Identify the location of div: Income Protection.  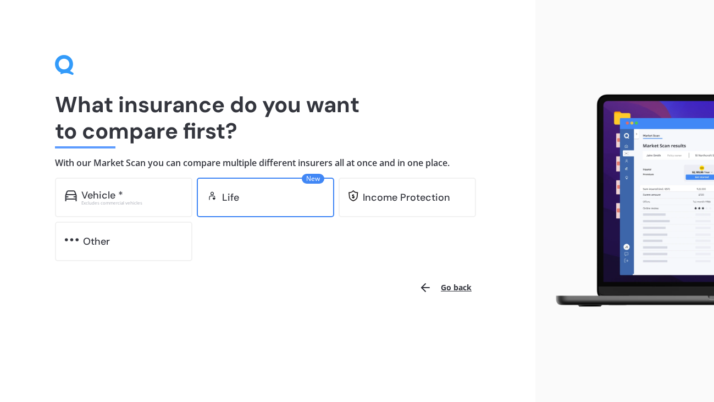
(406, 197).